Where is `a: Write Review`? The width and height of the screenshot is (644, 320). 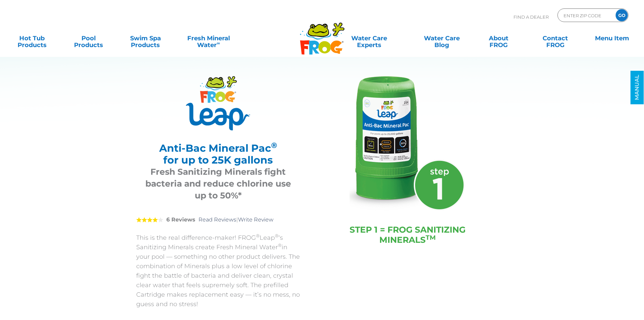
a: Write Review is located at coordinates (256, 219).